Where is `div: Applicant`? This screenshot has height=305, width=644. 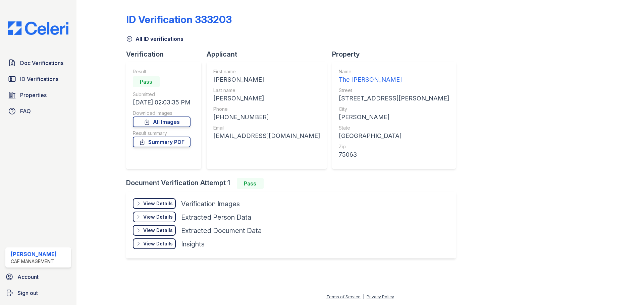 div: Applicant is located at coordinates (269, 55).